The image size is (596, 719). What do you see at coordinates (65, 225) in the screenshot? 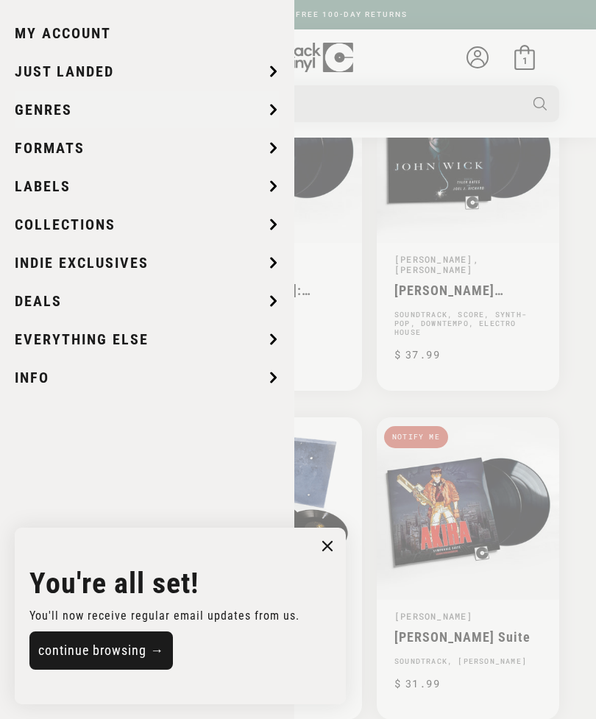
I see `span: Collections` at bounding box center [65, 225].